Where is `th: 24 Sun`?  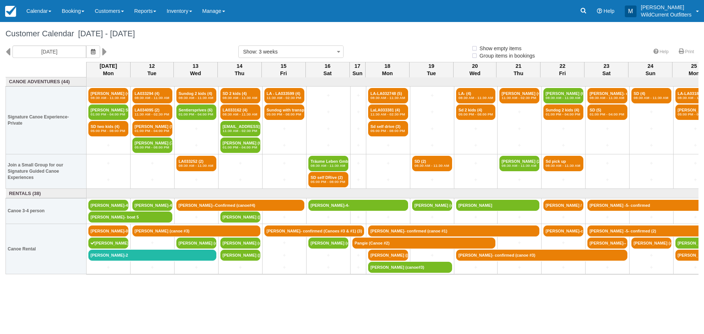 th: 24 Sun is located at coordinates (651, 70).